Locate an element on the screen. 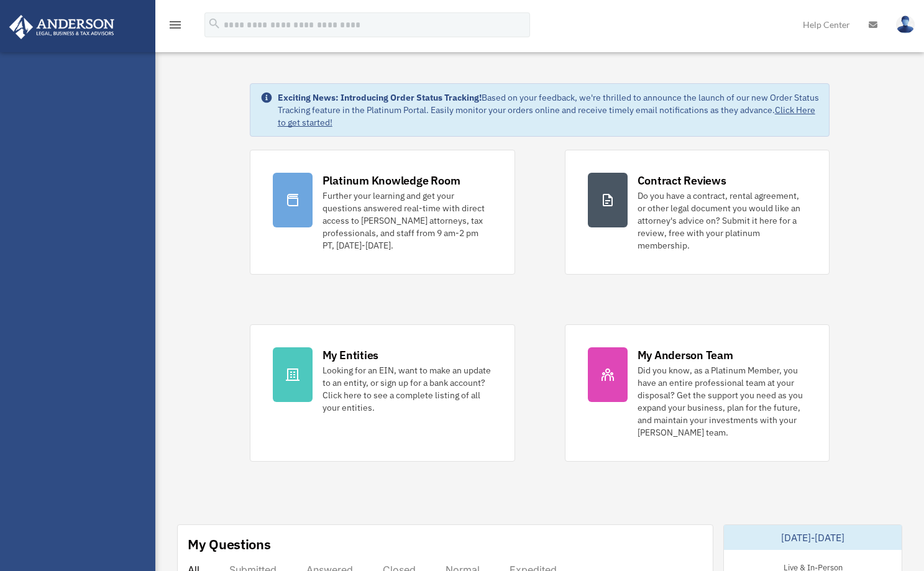 This screenshot has height=571, width=924. div: My Entities is located at coordinates (351, 355).